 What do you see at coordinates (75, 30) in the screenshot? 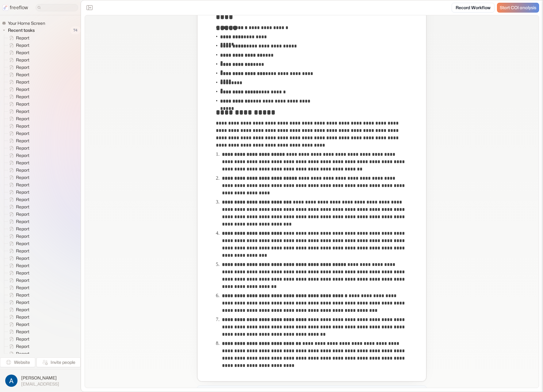
I see `span: 74` at bounding box center [75, 30].